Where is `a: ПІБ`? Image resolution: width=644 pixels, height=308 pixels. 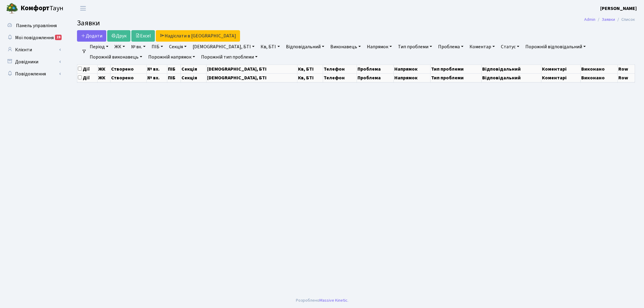 a: ПІБ is located at coordinates (157, 47).